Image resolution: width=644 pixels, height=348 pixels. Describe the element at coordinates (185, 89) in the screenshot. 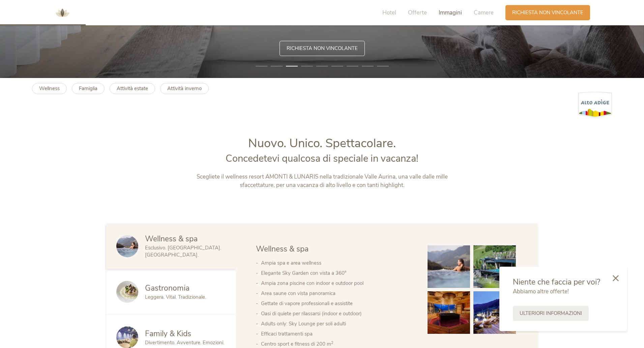

I see `b: Attività inverno` at that location.